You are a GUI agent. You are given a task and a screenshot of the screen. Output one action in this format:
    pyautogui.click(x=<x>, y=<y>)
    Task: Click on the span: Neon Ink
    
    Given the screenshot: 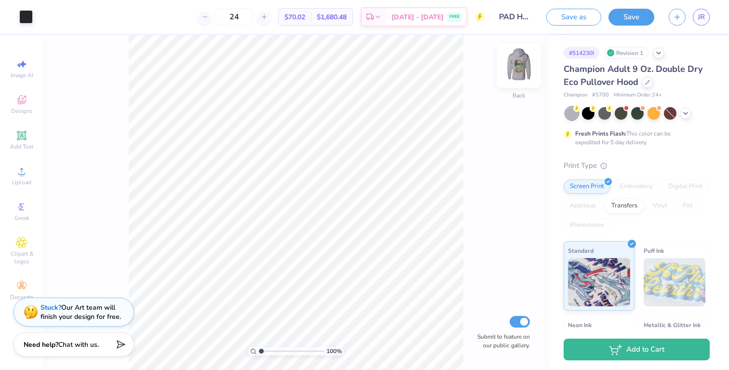 What is the action you would take?
    pyautogui.click(x=580, y=325)
    